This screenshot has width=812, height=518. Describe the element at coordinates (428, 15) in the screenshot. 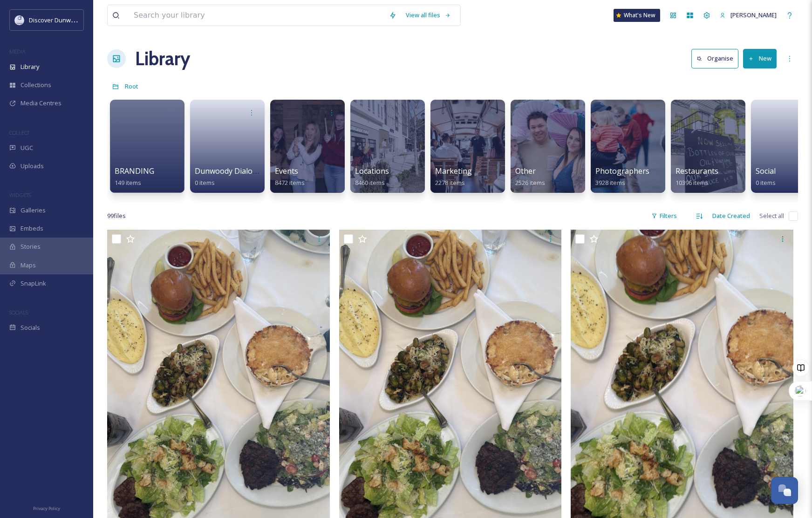

I see `div: View all files` at that location.